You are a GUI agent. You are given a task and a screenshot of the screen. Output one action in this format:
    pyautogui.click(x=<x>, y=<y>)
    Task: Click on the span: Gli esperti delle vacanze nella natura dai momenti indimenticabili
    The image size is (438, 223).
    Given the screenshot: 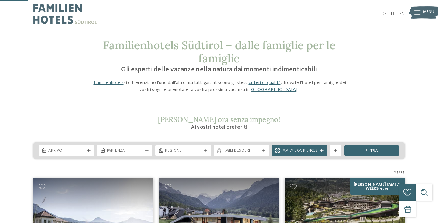 What is the action you would take?
    pyautogui.click(x=219, y=70)
    